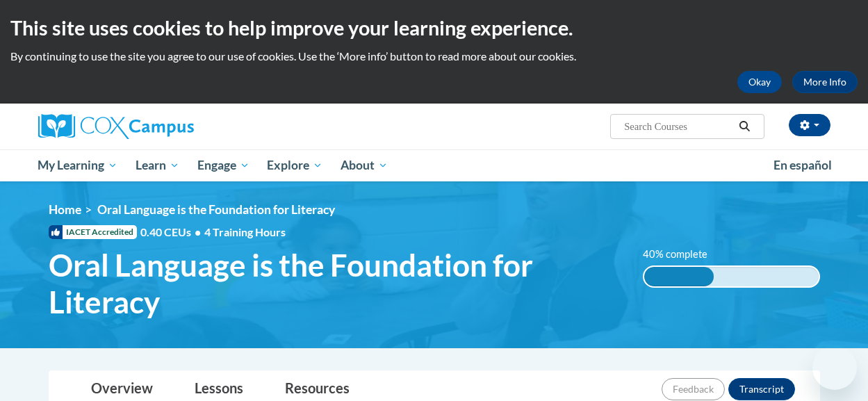 The image size is (868, 401). Describe the element at coordinates (803, 165) in the screenshot. I see `span: En español` at that location.